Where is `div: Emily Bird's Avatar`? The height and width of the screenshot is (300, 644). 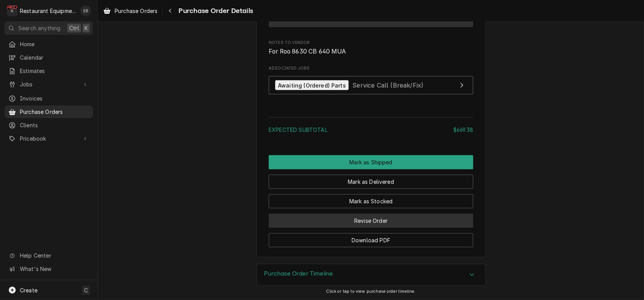
div: Emily Bird's Avatar is located at coordinates (86, 11).